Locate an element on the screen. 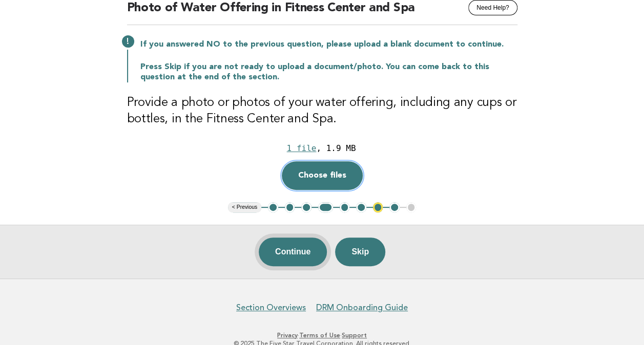  h3: Provide a photo or photos of your water offering, including any cups or bottles, in the Fitness C... is located at coordinates (322, 111).